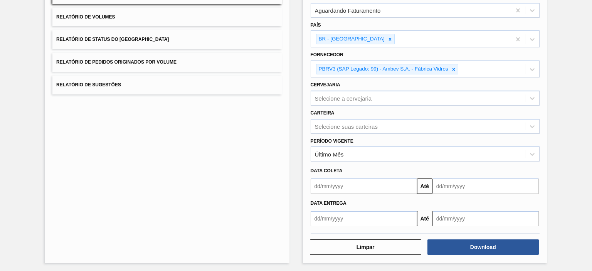 The width and height of the screenshot is (592, 271). I want to click on label: Período Vigente, so click(332, 141).